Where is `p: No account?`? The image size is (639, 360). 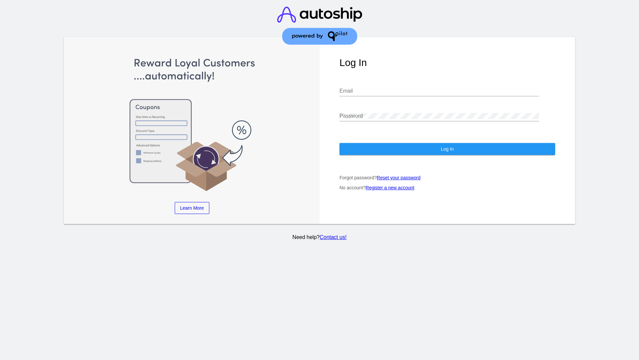 p: No account? is located at coordinates (448, 188).